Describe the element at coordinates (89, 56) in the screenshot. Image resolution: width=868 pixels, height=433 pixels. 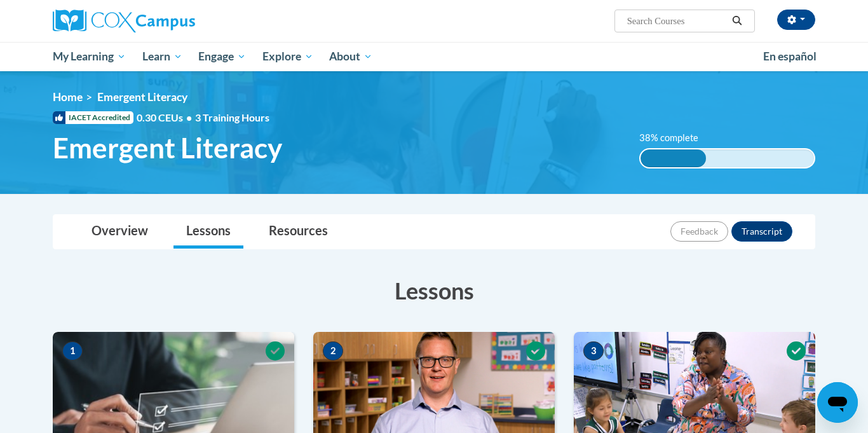
I see `a: My Learning` at that location.